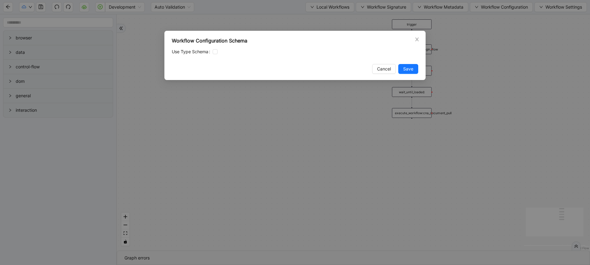 The height and width of the screenshot is (265, 590). Describe the element at coordinates (384, 69) in the screenshot. I see `span: Cancel` at that location.